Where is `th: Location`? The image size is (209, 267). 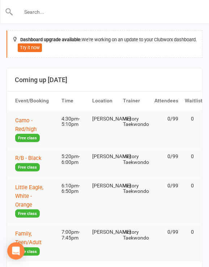 th: Location is located at coordinates (104, 100).